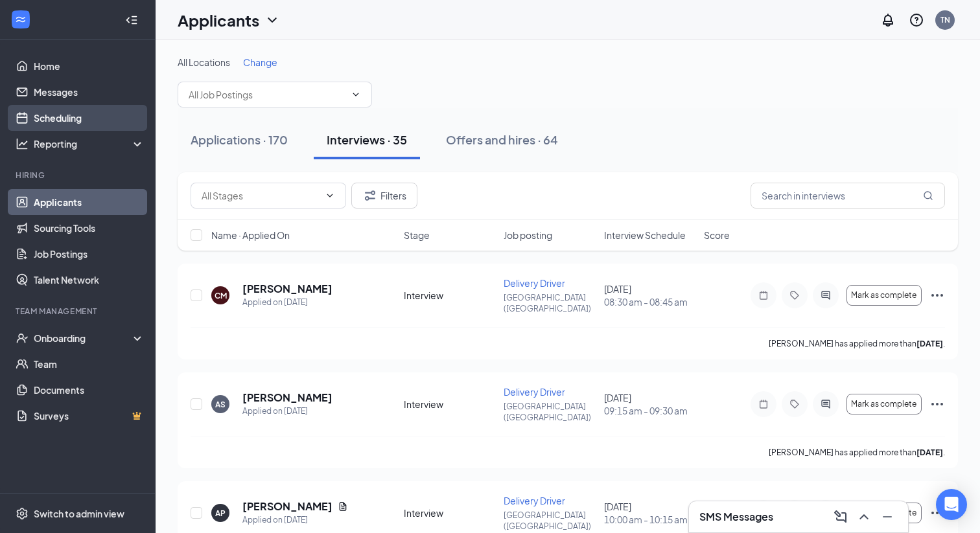 This screenshot has height=533, width=980. What do you see at coordinates (89, 364) in the screenshot?
I see `a: Team` at bounding box center [89, 364].